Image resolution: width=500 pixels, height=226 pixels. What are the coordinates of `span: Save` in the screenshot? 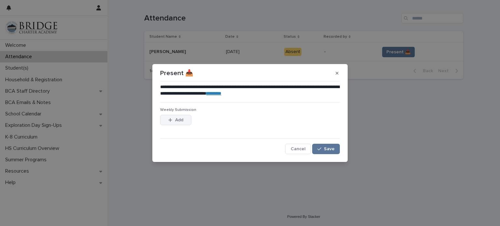 It's located at (329, 149).